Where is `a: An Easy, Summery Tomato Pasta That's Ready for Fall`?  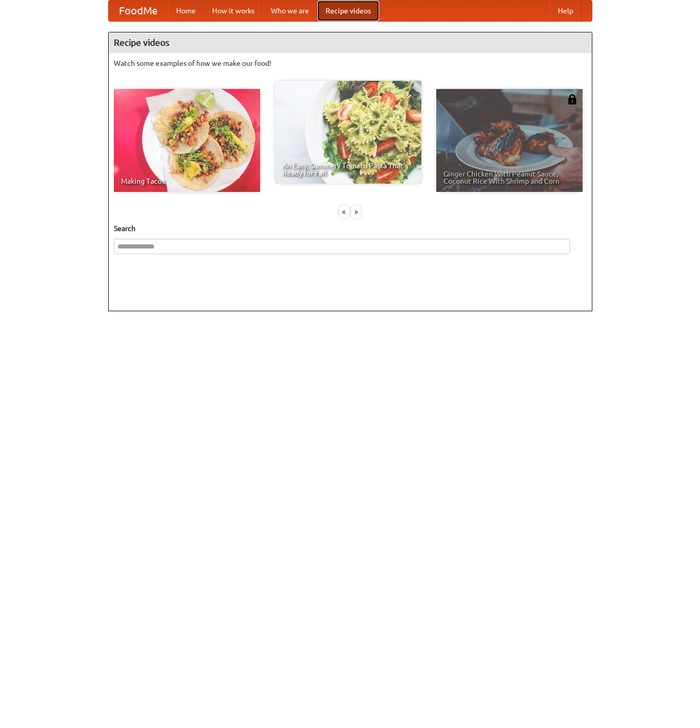 a: An Easy, Summery Tomato Pasta That's Ready for Fall is located at coordinates (348, 132).